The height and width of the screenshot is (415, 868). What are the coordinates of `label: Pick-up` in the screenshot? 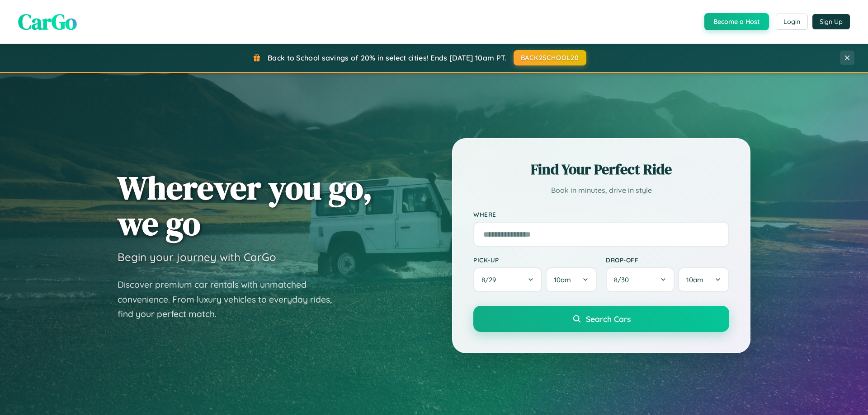 It's located at (535, 260).